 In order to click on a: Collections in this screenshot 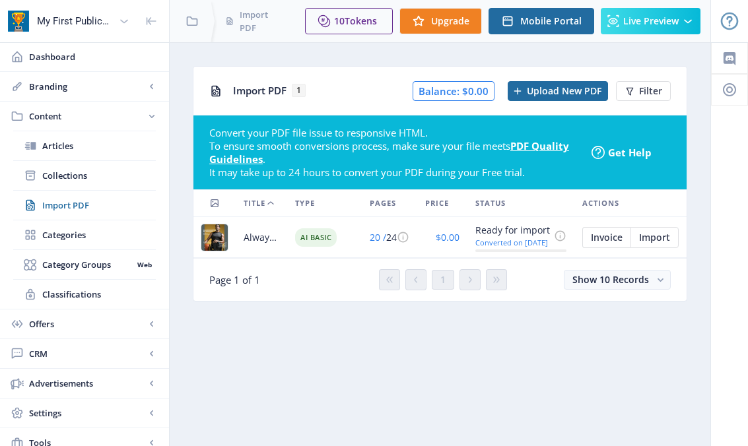, I will do `click(84, 176)`.